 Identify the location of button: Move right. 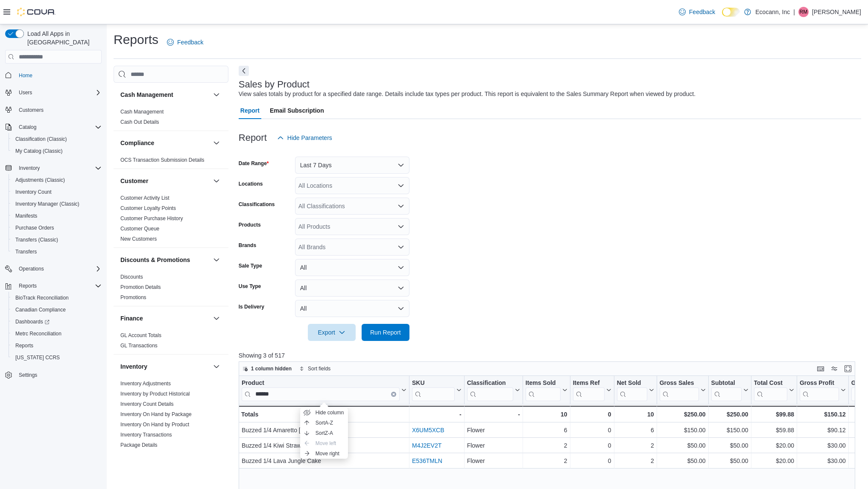
(324, 454).